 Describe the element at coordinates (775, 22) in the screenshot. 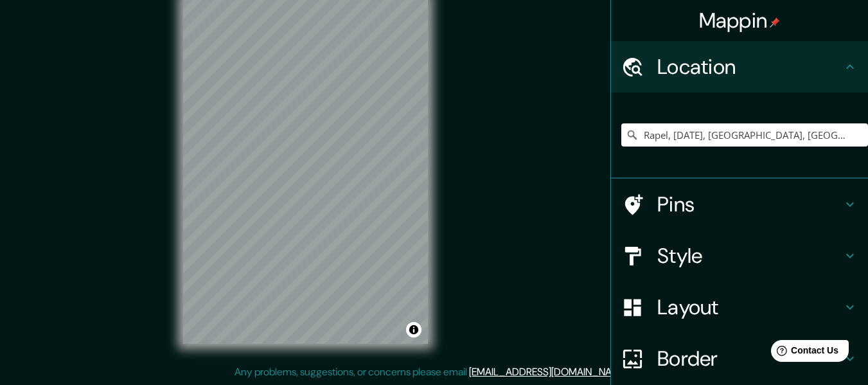

I see `img: pin-icon.png` at that location.